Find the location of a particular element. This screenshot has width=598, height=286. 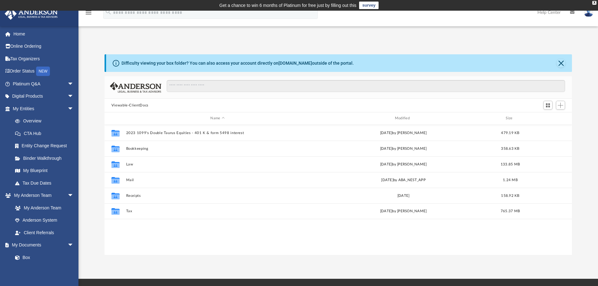

a: Meeting Minutes is located at coordinates (44, 270).